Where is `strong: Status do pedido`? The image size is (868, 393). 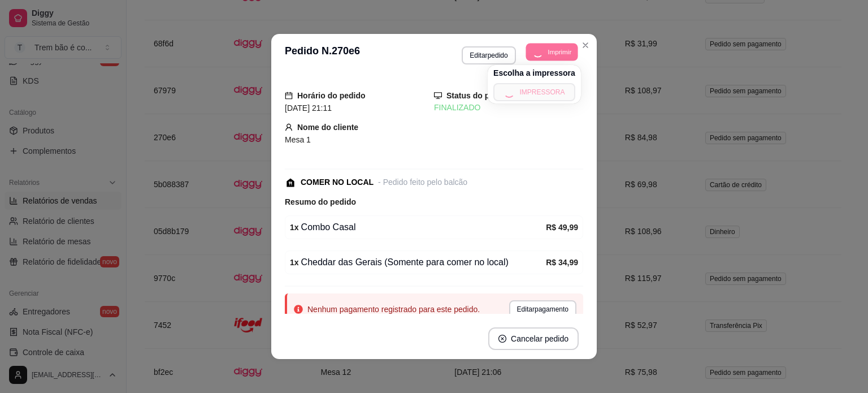 strong: Status do pedido is located at coordinates (479, 96).